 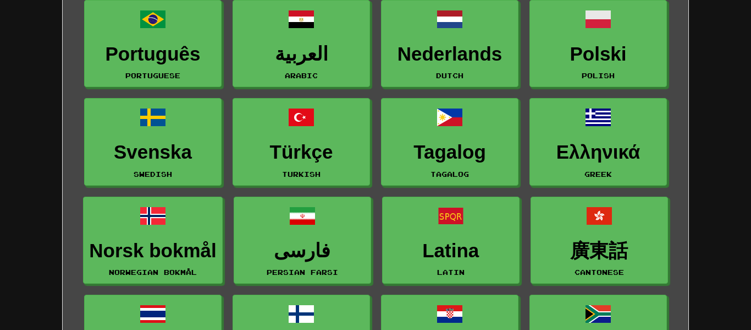 What do you see at coordinates (153, 272) in the screenshot?
I see `small: Norwegian Bokmål` at bounding box center [153, 272].